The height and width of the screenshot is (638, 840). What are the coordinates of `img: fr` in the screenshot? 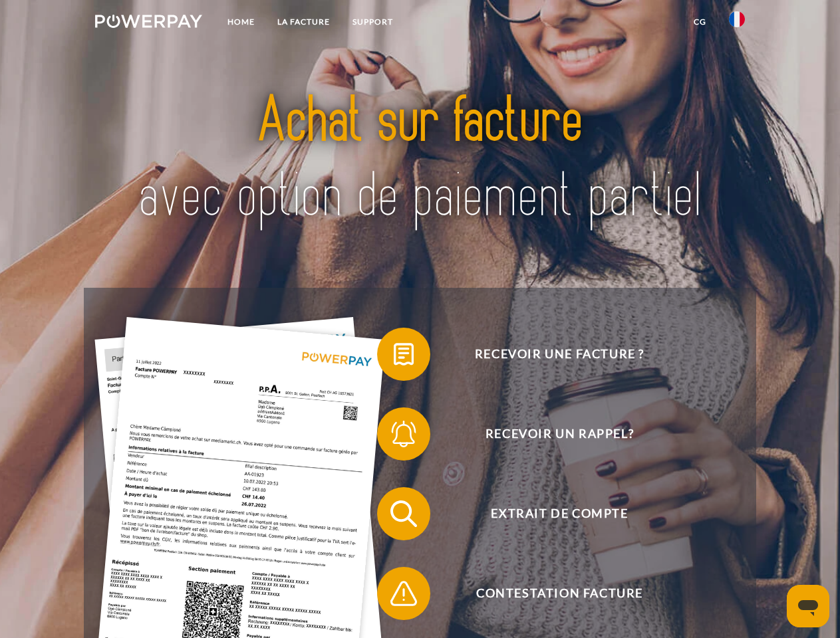 It's located at (737, 20).